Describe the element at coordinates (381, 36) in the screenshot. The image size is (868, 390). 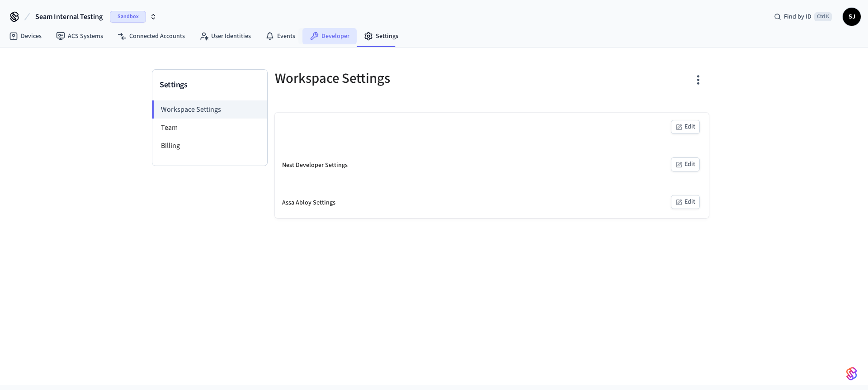
I see `a: Settings` at that location.